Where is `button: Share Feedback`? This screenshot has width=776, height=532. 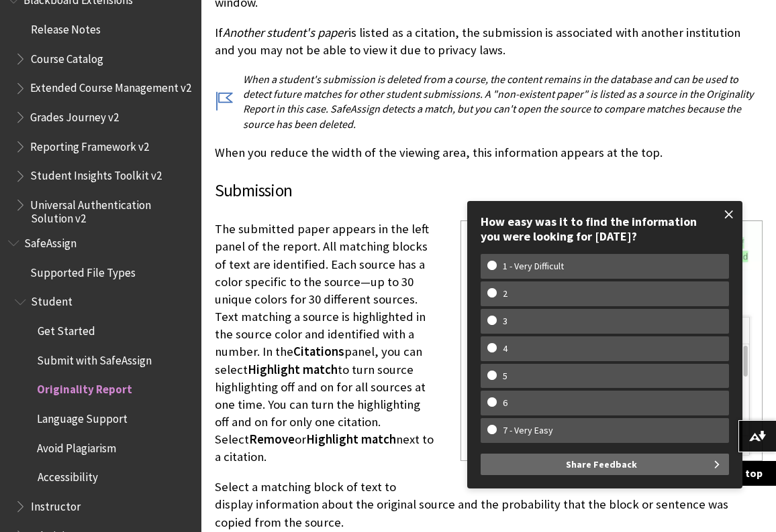 button: Share Feedback is located at coordinates (604, 465).